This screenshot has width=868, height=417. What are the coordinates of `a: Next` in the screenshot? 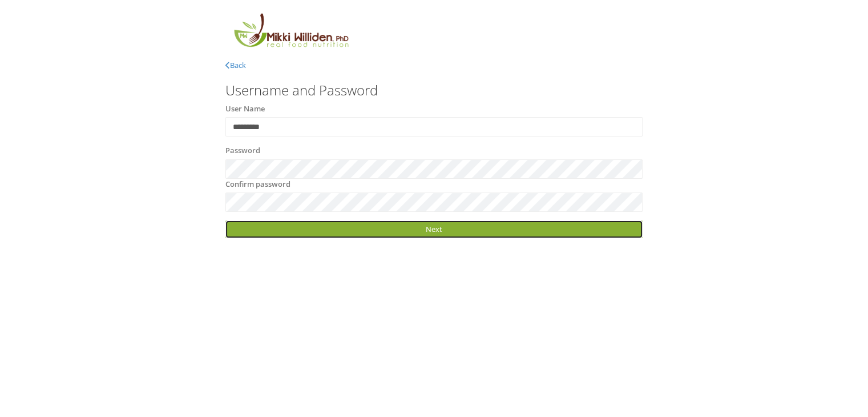 It's located at (434, 229).